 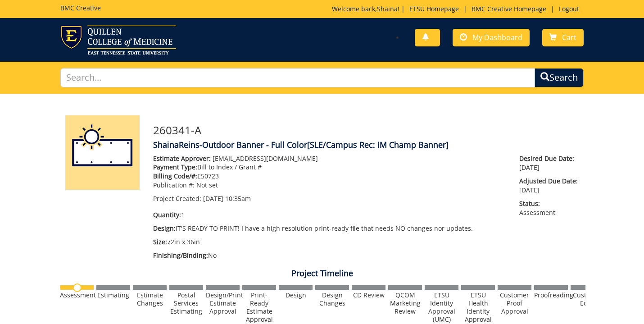 What do you see at coordinates (549, 181) in the screenshot?
I see `span: Adjusted Due Date:` at bounding box center [549, 181].